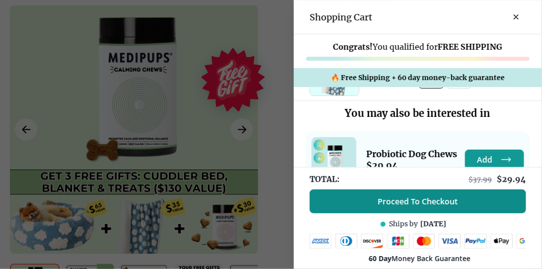  What do you see at coordinates (404, 224) in the screenshot?
I see `span: Ships by` at bounding box center [404, 224].